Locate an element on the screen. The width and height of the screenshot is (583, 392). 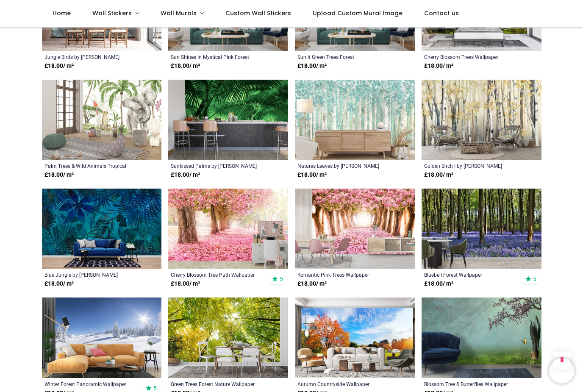
a: Cherry Blossom Trees Wallpaper is located at coordinates (470, 57).